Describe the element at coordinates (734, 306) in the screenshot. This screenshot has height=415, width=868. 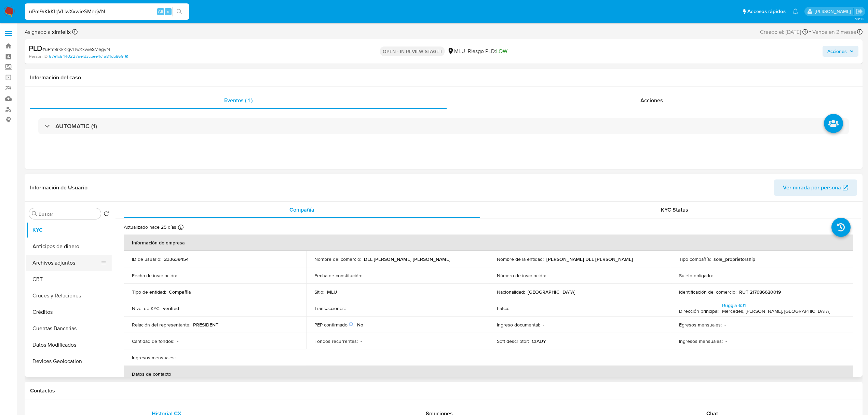
I see `a: Ruggia 631` at that location.